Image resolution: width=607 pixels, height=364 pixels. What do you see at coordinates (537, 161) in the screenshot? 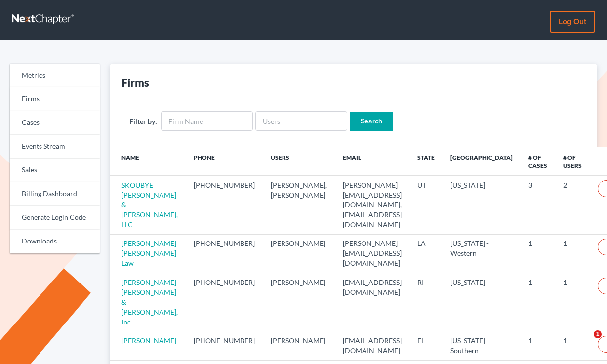
I see `th: # of Cases` at bounding box center [537, 161].